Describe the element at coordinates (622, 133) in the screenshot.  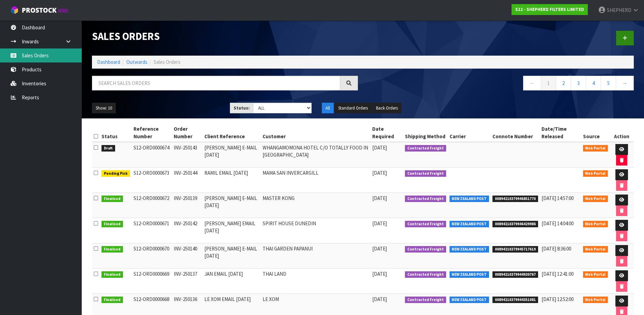
I see `th: Action` at that location.